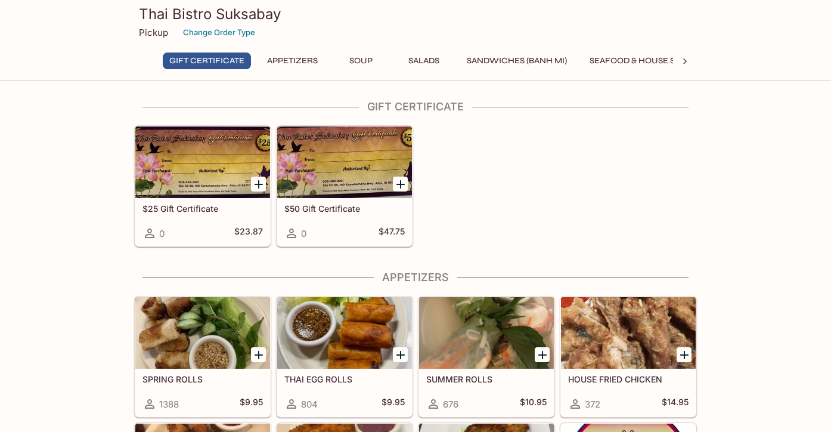  I want to click on div: $25 Gift Certificate, so click(203, 162).